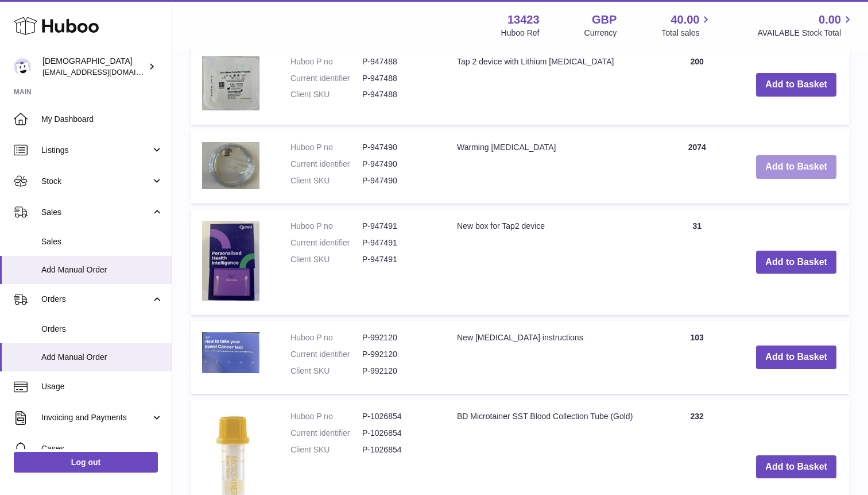 The height and width of the screenshot is (495, 868). What do you see at coordinates (102, 449) in the screenshot?
I see `span: Cases` at bounding box center [102, 449].